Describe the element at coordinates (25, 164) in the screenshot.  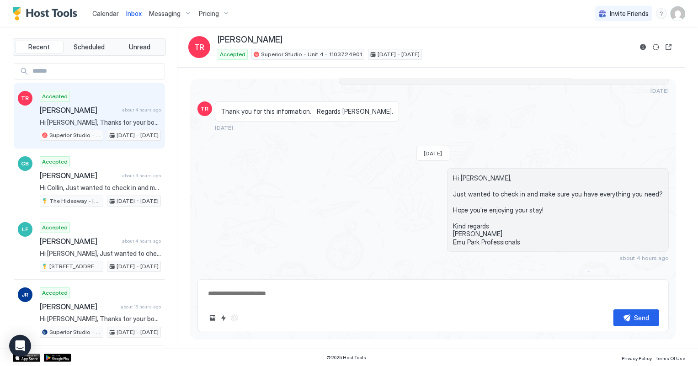
I see `span: CB` at that location.